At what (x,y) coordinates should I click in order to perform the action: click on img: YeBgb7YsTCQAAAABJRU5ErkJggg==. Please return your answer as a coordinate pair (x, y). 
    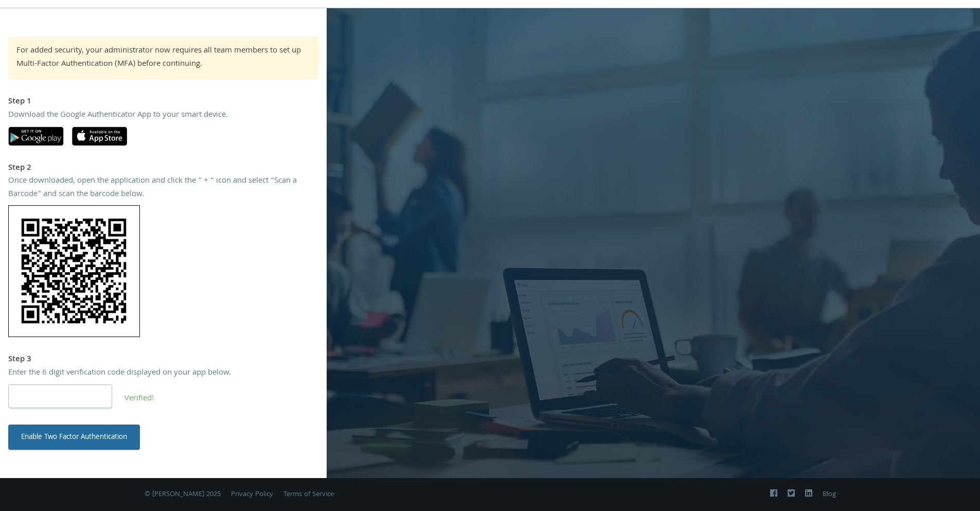
    Looking at the image, I should click on (74, 271).